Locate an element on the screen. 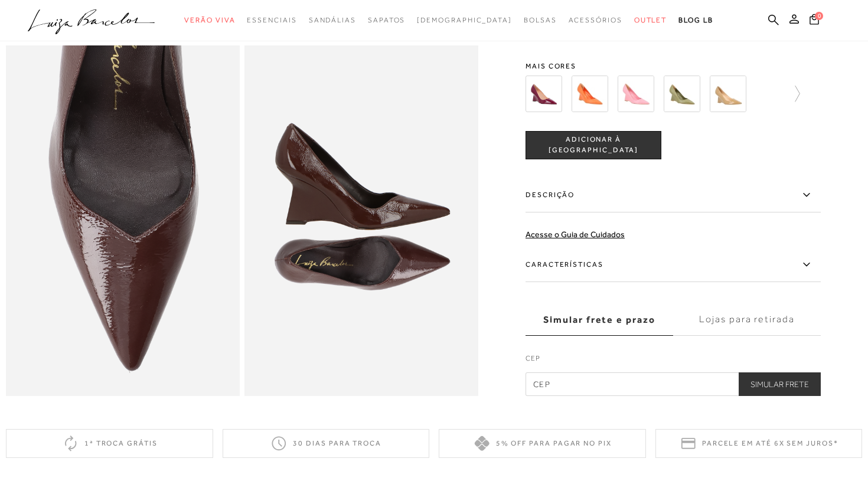 This screenshot has height=491, width=868. span: Verão Viva is located at coordinates (209, 20).